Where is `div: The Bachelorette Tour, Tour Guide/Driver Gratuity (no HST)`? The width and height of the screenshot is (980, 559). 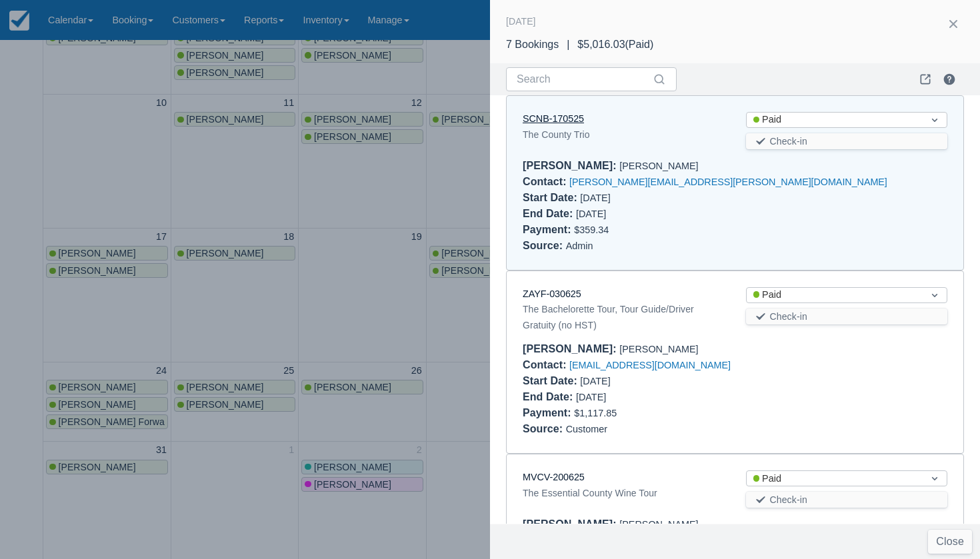
div: The Bachelorette Tour, Tour Guide/Driver Gratuity (no HST) is located at coordinates (623, 317).